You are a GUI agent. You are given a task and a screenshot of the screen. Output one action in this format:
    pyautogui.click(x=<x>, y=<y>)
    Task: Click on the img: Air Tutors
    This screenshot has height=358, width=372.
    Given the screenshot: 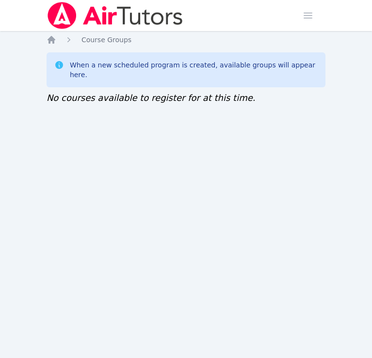 What is the action you would take?
    pyautogui.click(x=115, y=16)
    